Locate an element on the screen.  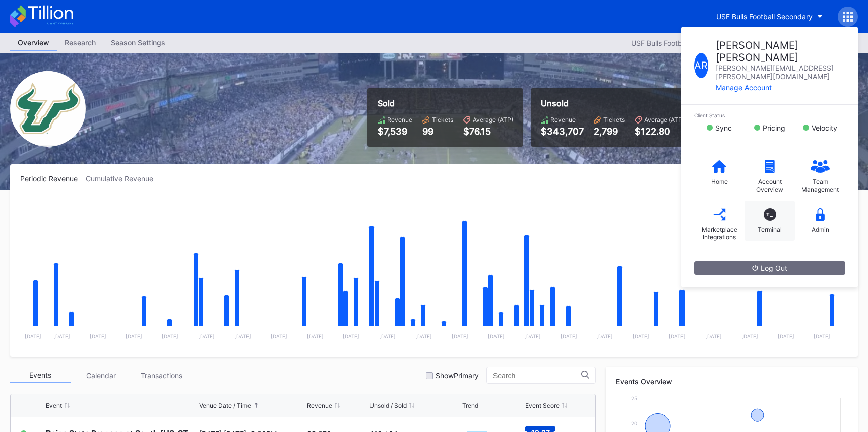
div: Client Status is located at coordinates (770, 115).